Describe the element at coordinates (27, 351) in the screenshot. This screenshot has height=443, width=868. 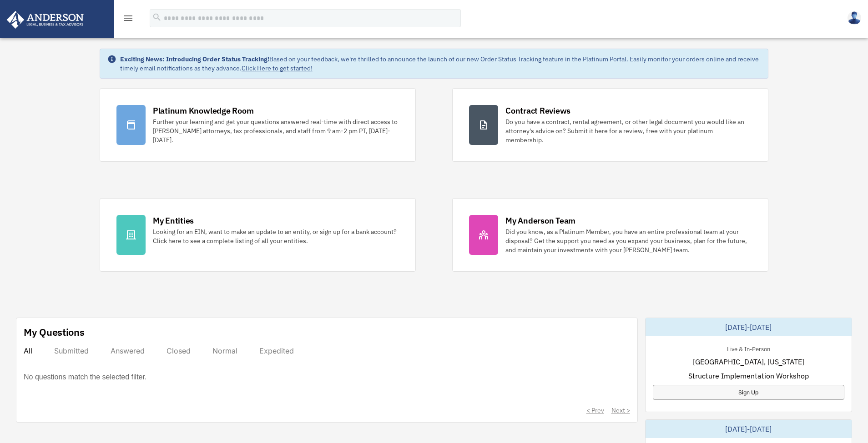
I see `div: All` at that location.